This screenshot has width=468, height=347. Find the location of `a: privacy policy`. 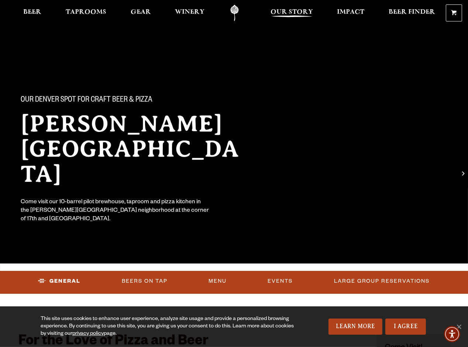

a: privacy policy is located at coordinates (88, 334).